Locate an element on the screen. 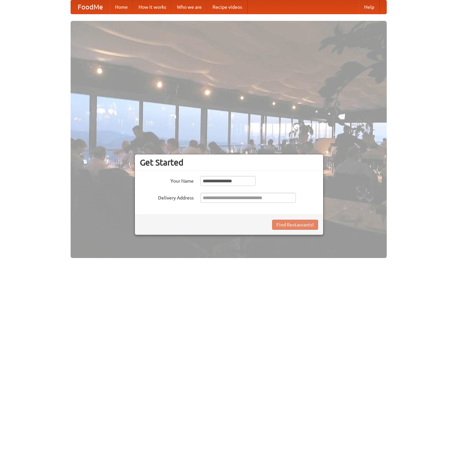 This screenshot has height=476, width=457. label: Your Name is located at coordinates (167, 180).